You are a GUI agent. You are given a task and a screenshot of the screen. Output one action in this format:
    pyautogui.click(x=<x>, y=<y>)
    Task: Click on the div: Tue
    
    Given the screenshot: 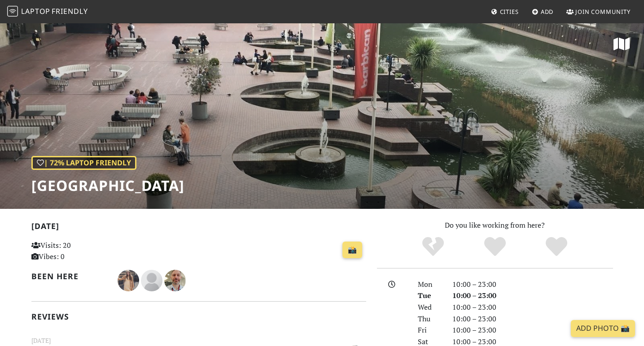 What is the action you would take?
    pyautogui.click(x=429, y=296)
    